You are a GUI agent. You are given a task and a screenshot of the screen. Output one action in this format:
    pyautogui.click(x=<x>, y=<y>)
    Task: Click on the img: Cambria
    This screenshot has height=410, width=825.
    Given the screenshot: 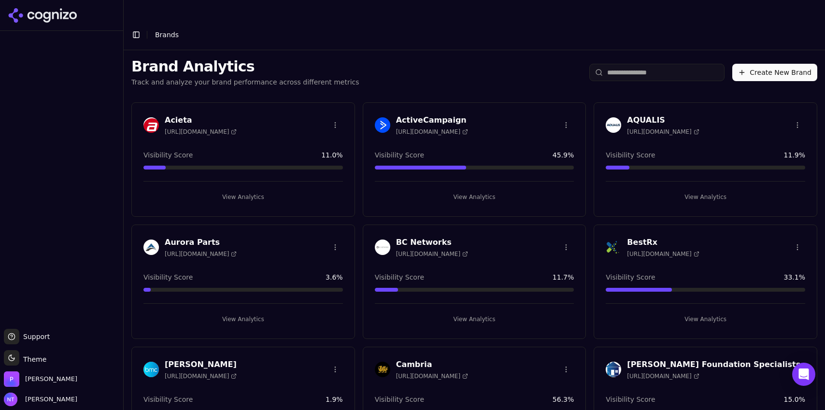 What is the action you would take?
    pyautogui.click(x=382, y=369)
    